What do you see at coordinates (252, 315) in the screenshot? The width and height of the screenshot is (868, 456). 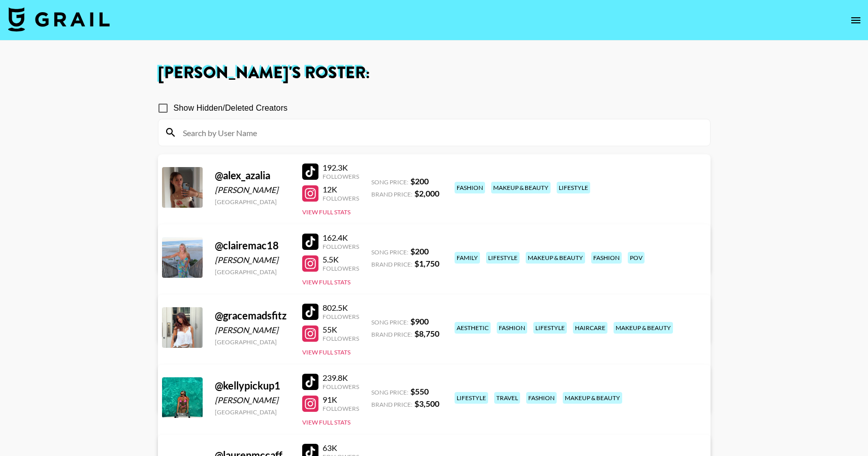 I see `div: @ gracemadsfitz` at bounding box center [252, 315].